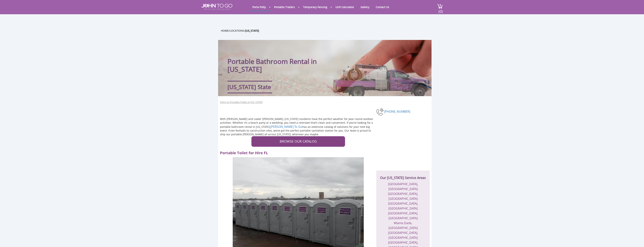 The image size is (644, 247). Describe the element at coordinates (298, 142) in the screenshot. I see `a: BROWSE OUR CATALOG` at that location.